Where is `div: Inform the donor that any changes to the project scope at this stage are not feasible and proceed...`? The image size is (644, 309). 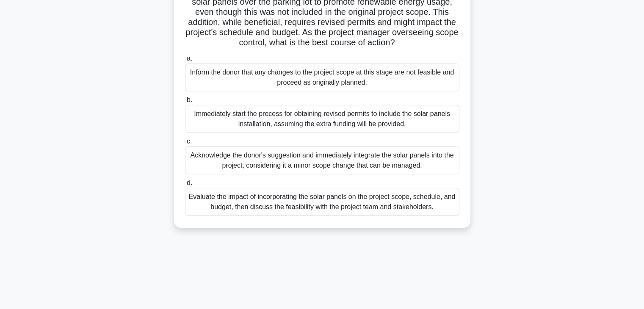 div: Inform the donor that any changes to the project scope at this stage are not feasible and proceed... is located at coordinates (322, 77).